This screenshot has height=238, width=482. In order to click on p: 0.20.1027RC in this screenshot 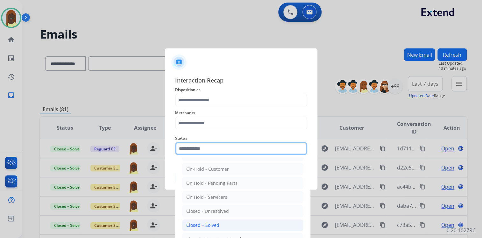, I will do `click(461, 230)`.